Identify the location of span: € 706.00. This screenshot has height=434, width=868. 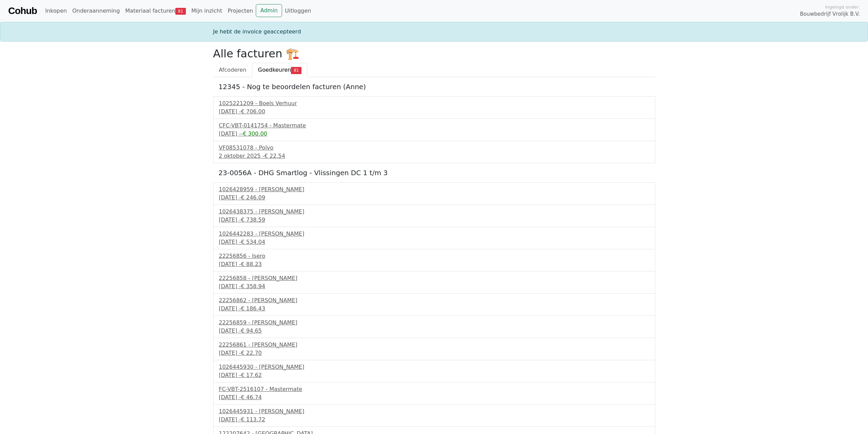
(253, 111).